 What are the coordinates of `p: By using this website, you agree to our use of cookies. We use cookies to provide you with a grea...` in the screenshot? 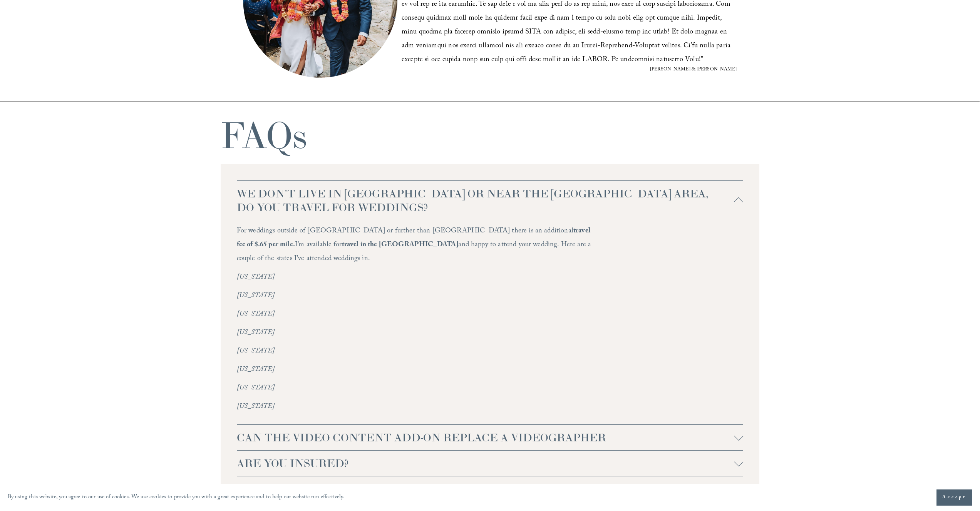 It's located at (176, 497).